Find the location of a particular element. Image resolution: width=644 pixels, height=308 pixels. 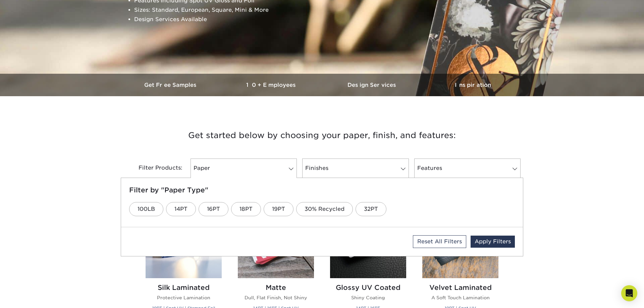

p: A Soft Touch Lamination is located at coordinates (460, 297).